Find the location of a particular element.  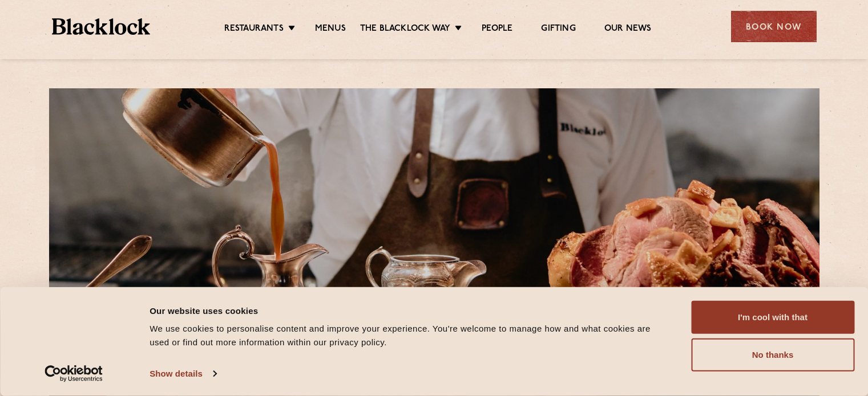

div: Our website uses cookies is located at coordinates (408, 311).